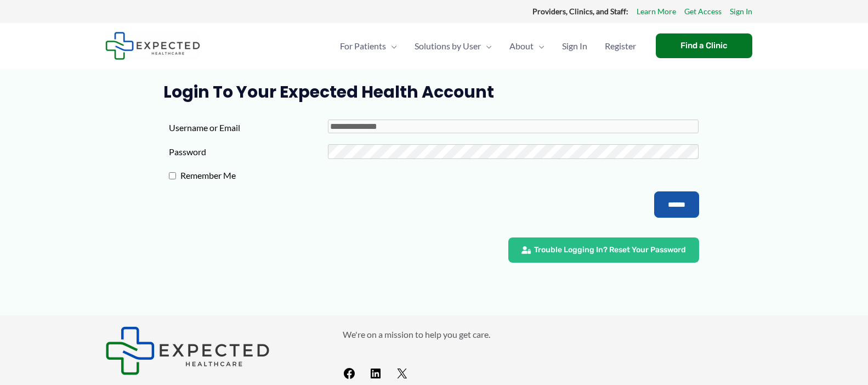 The image size is (868, 385). I want to click on a: Solutions by UserMenu Toggle, so click(453, 46).